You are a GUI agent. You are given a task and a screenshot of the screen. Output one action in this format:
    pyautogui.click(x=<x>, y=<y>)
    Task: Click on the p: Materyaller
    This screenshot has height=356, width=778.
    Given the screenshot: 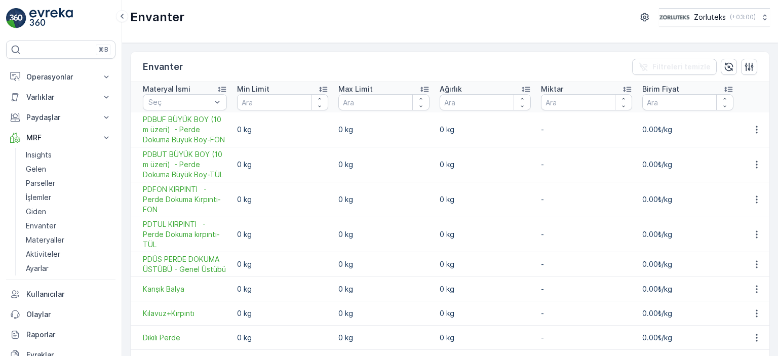 What is the action you would take?
    pyautogui.click(x=45, y=240)
    